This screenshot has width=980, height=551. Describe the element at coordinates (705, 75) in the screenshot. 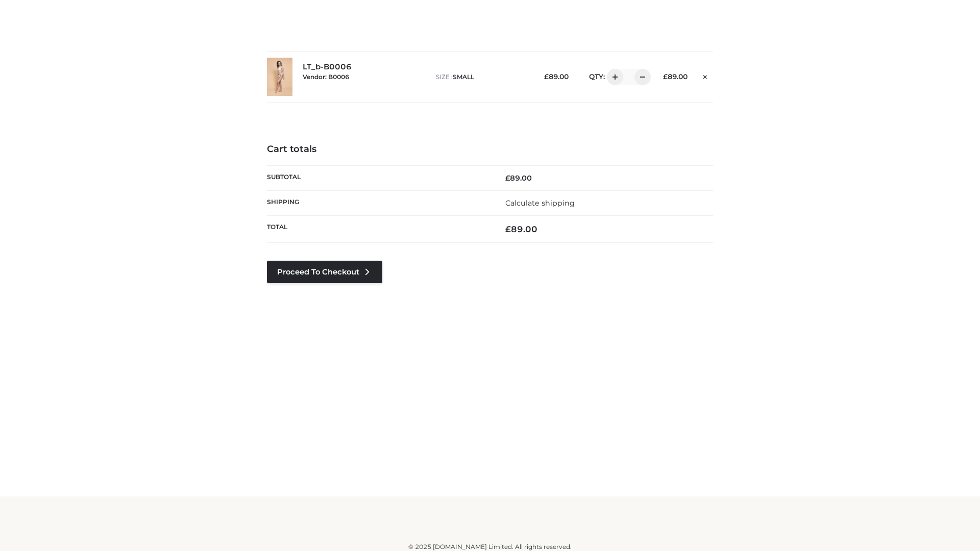

I see `a: Remove this item` at that location.